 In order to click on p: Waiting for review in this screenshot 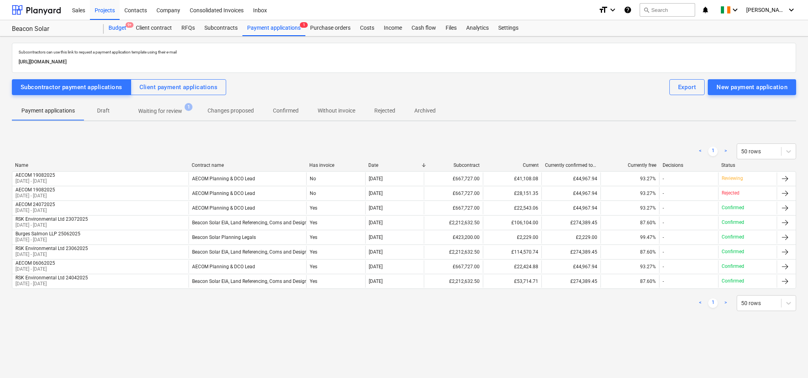, I will do `click(160, 111)`.